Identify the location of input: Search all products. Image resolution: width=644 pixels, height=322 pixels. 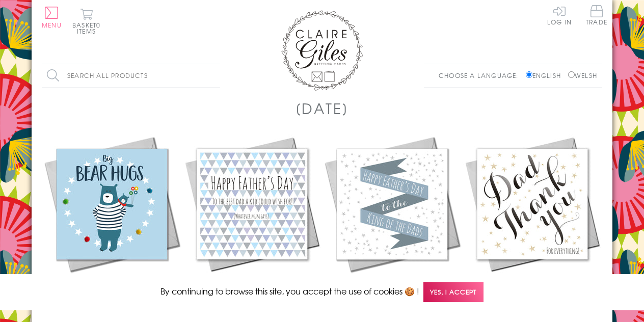
(131, 75).